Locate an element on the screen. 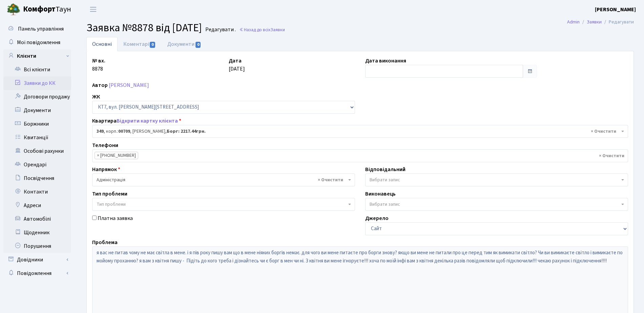 Image resolution: width=644 pixels, height=313 pixels. label: Джерело is located at coordinates (376, 218).